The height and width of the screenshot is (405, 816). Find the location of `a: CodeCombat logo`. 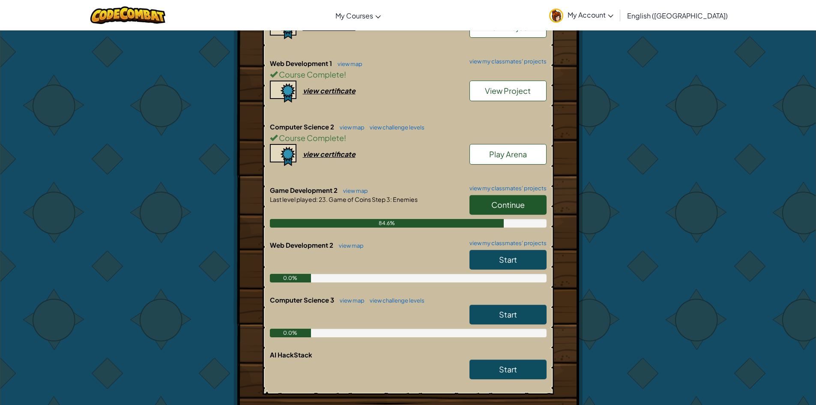

a: CodeCombat logo is located at coordinates (128, 15).